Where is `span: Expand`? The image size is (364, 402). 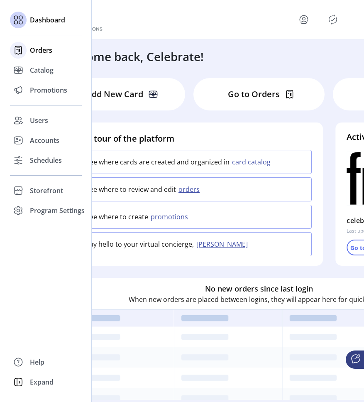 span: Expand is located at coordinates (42, 382).